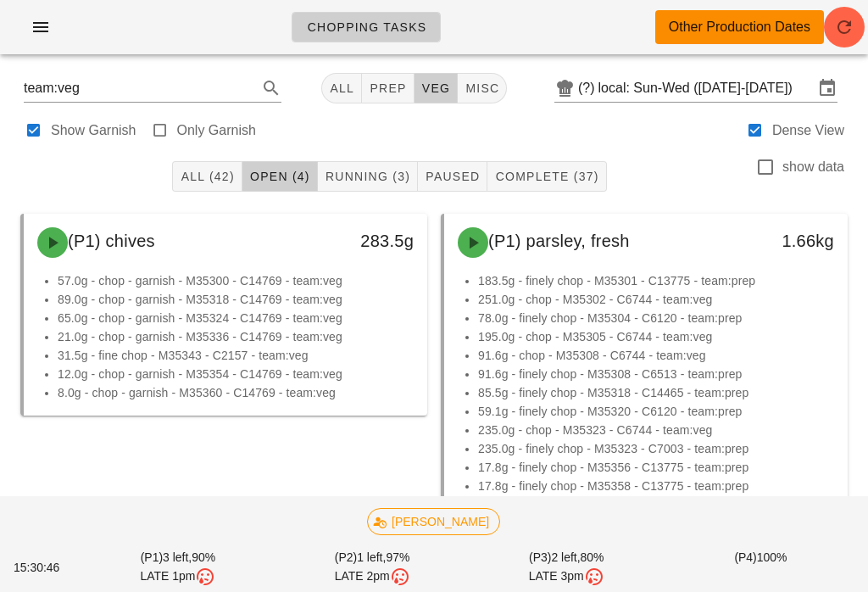  What do you see at coordinates (236, 374) in the screenshot?
I see `li: 12.0g - chop - garnish - M35354 - C14769 - team:veg` at bounding box center [236, 374].